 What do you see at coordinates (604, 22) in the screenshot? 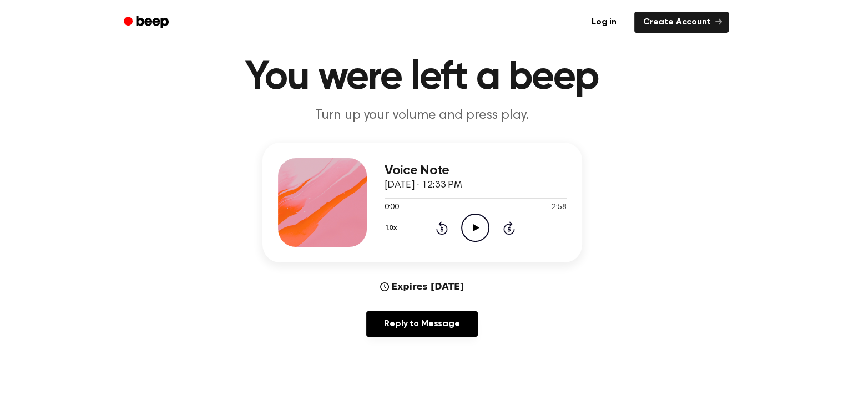
I see `a: Log in` at bounding box center [604, 22].